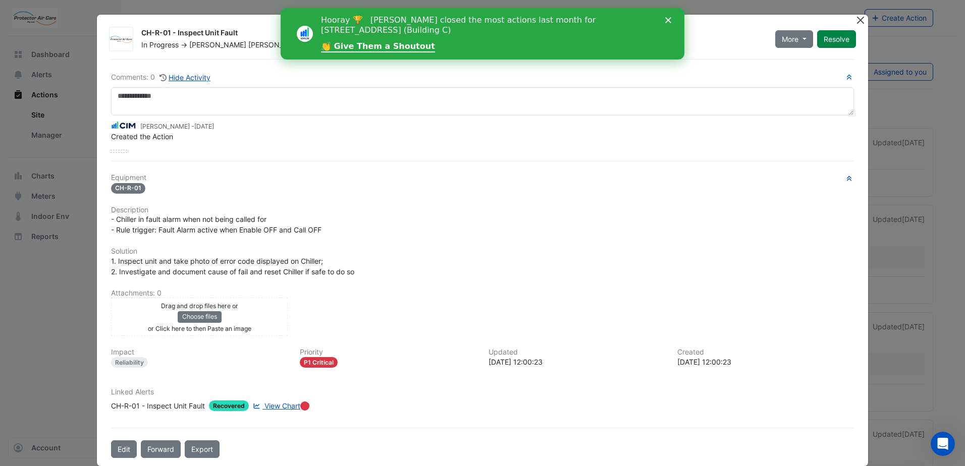 This screenshot has width=965, height=466. I want to click on h6: Updated, so click(577, 352).